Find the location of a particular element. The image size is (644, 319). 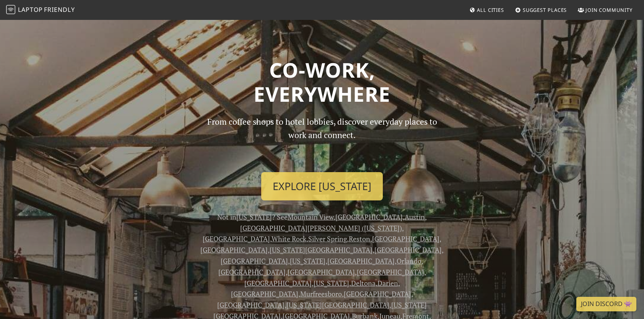

a: Austin is located at coordinates (415, 217).